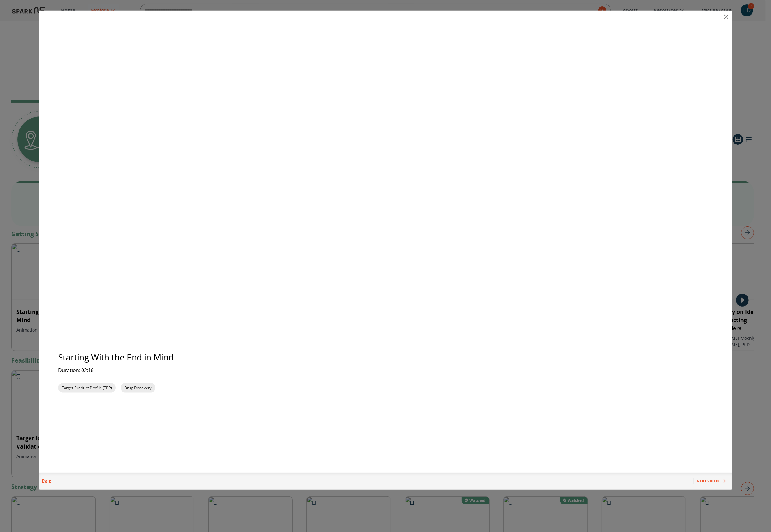 This screenshot has width=771, height=532. What do you see at coordinates (46, 481) in the screenshot?
I see `p: Exit` at bounding box center [46, 481].